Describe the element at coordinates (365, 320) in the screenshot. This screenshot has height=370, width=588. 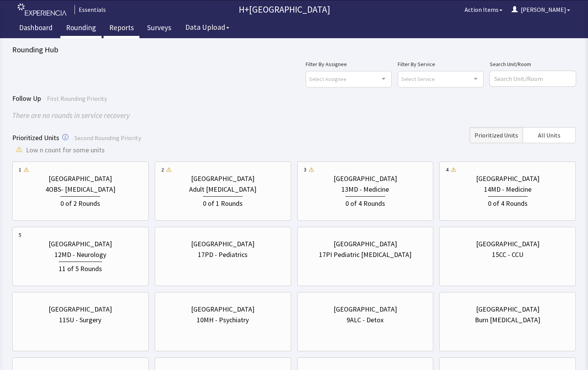
I see `div: 9ALC - Detox` at that location.